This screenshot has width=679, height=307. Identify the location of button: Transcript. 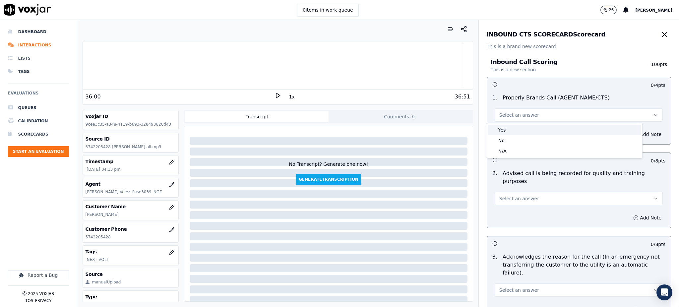
(257, 117).